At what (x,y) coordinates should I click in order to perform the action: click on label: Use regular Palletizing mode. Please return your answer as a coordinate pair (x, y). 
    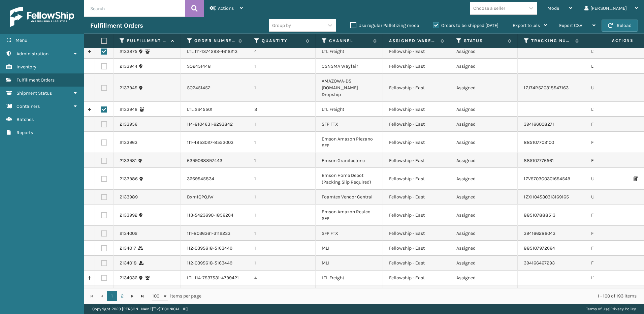
    Looking at the image, I should click on (385, 25).